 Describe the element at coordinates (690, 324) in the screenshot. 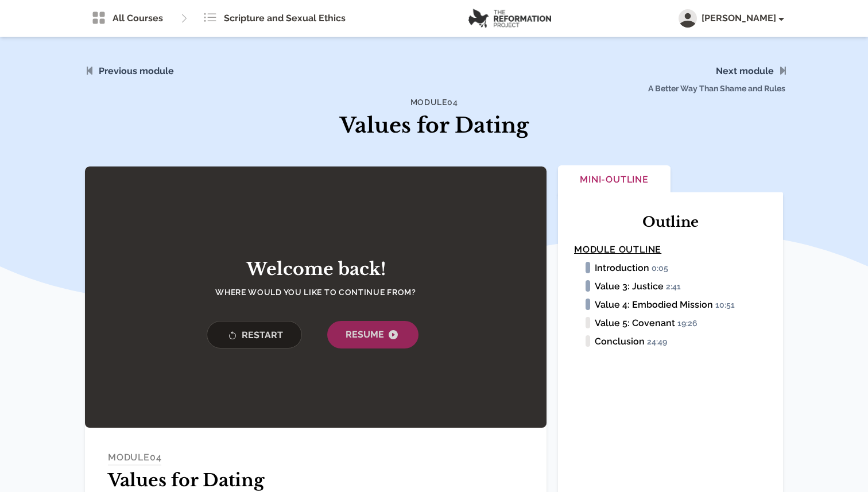

I see `span: 19:26` at that location.